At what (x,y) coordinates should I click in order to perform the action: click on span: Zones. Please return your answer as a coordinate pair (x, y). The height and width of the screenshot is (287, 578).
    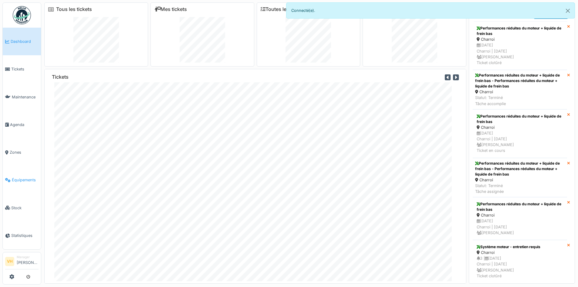
    Looking at the image, I should click on (24, 152).